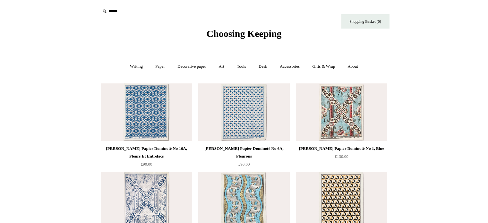  What do you see at coordinates (241, 66) in the screenshot?
I see `a: Tools` at bounding box center [241, 66].